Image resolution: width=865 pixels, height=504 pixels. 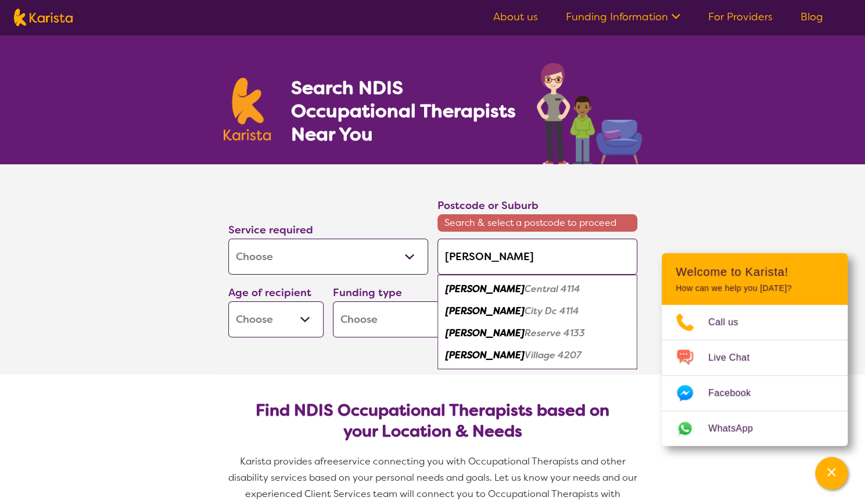 I want to click on div: Logan Village 4207, so click(x=537, y=355).